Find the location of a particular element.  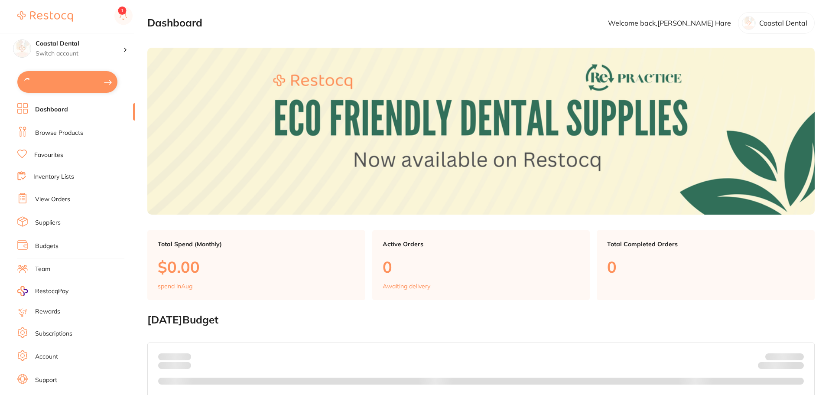

img: Restocq Logo is located at coordinates (45, 16).